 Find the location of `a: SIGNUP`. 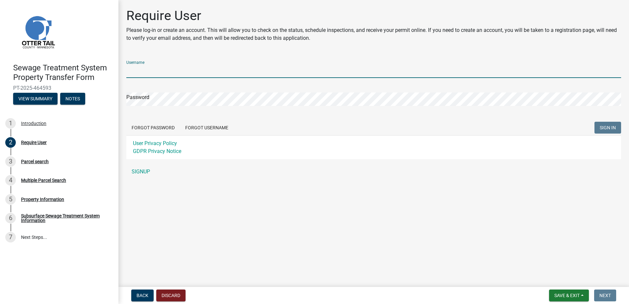

a: SIGNUP is located at coordinates (374, 172).